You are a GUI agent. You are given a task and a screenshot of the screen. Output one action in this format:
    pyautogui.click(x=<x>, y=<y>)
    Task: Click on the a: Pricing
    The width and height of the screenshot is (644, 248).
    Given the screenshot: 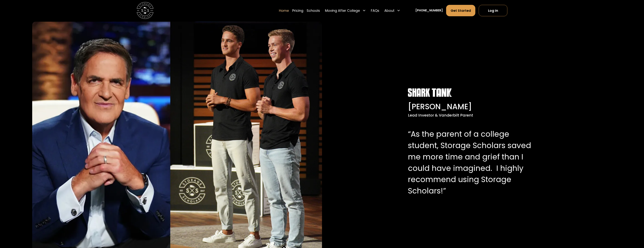 What is the action you would take?
    pyautogui.click(x=298, y=11)
    